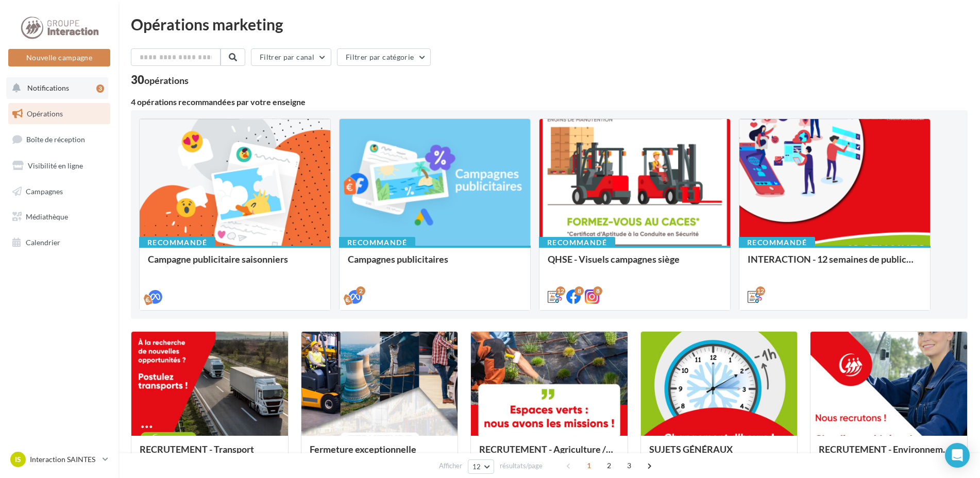  Describe the element at coordinates (55, 165) in the screenshot. I see `span: Visibilité en ligne` at that location.